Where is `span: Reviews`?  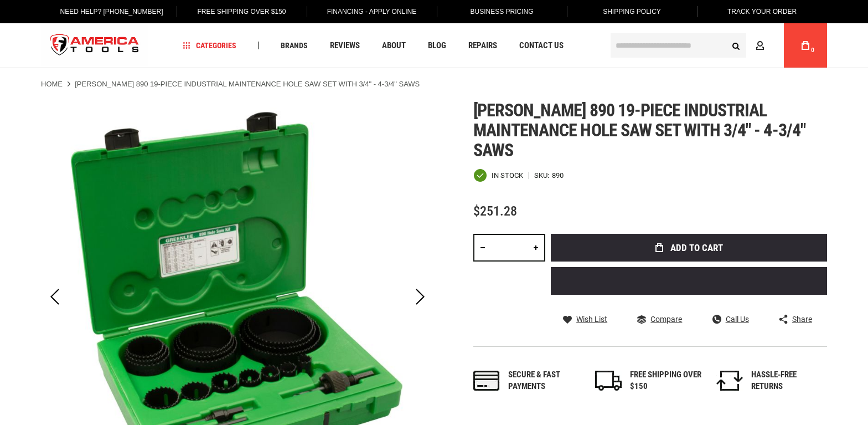 span: Reviews is located at coordinates (345, 46).